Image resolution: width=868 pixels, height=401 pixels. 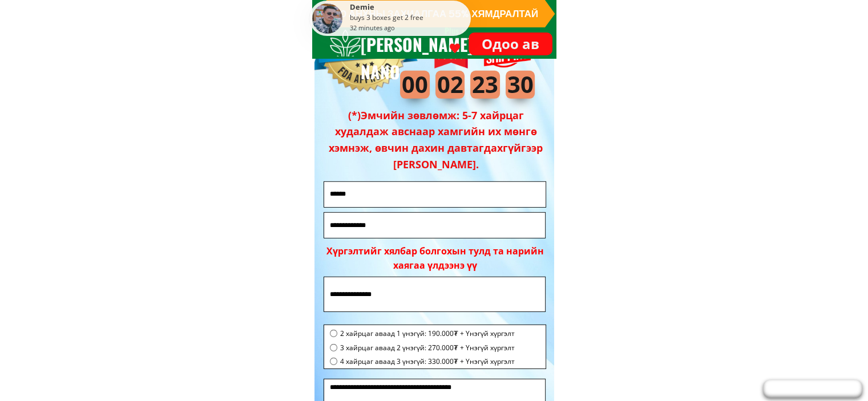 What do you see at coordinates (409, 17) in the screenshot?
I see `div: buys 3 boxes get 2 free` at bounding box center [409, 17].